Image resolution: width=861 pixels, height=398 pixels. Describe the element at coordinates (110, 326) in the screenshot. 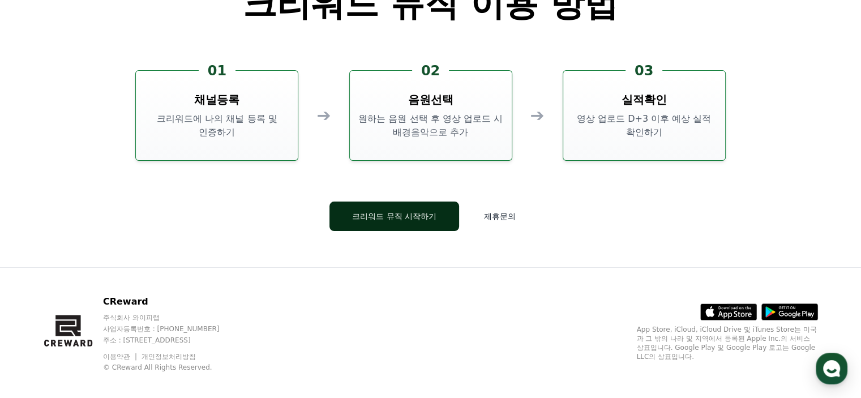

I see `span: 대화` at that location.